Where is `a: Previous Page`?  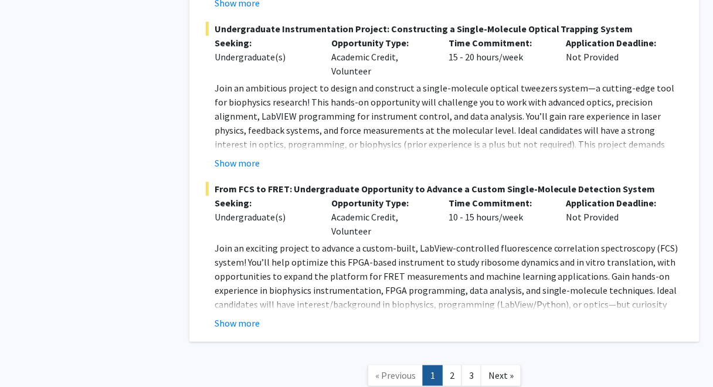 a: Previous Page is located at coordinates (395, 375).